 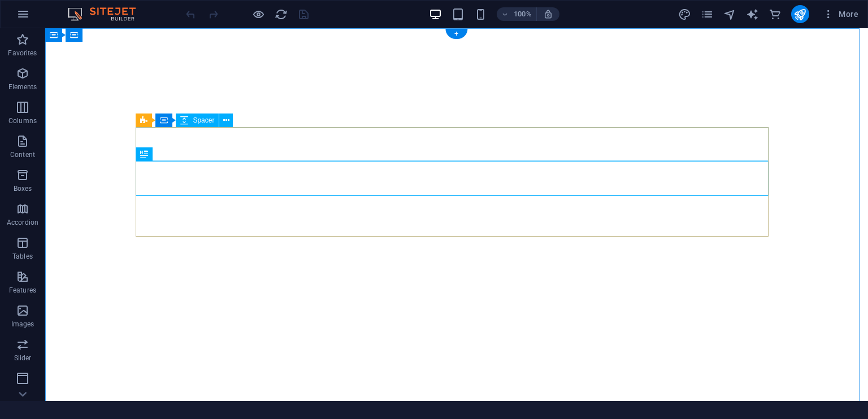 I want to click on button: Click here to leave preview mode and continue editing, so click(x=258, y=14).